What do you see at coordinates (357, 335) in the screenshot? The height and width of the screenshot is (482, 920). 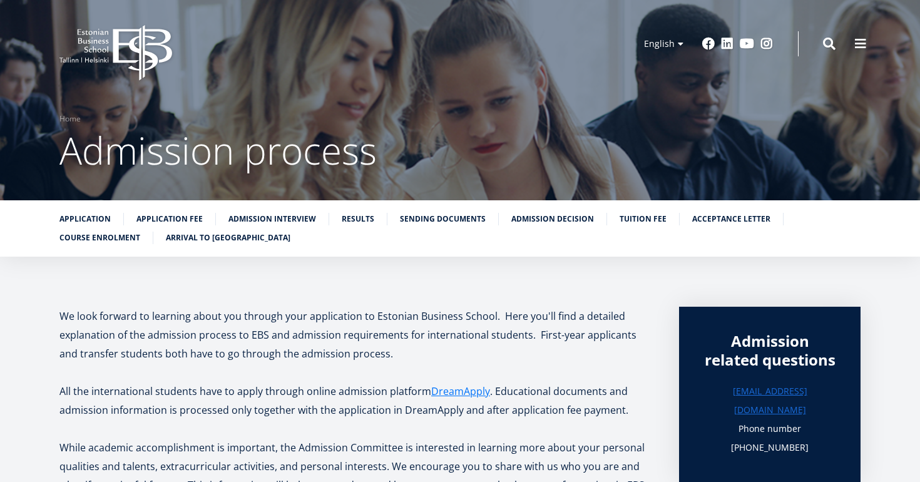 I see `p: We look forward to learning about you through your application to Estonian Business School. Here ...` at bounding box center [357, 335].